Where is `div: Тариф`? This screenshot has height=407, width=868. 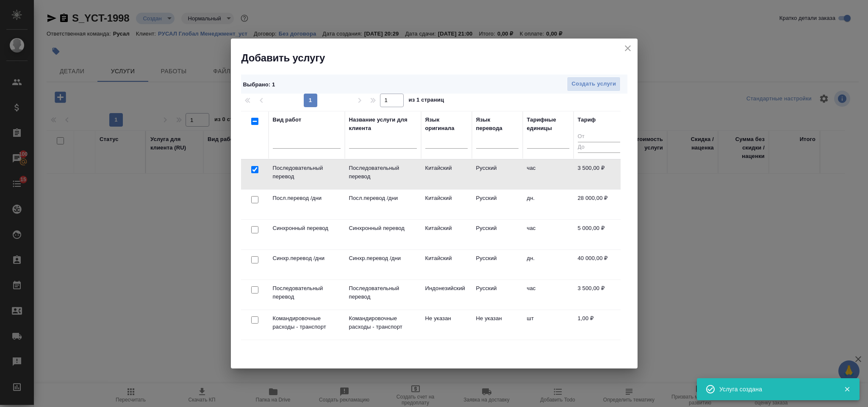 div: Тариф is located at coordinates (587, 120).